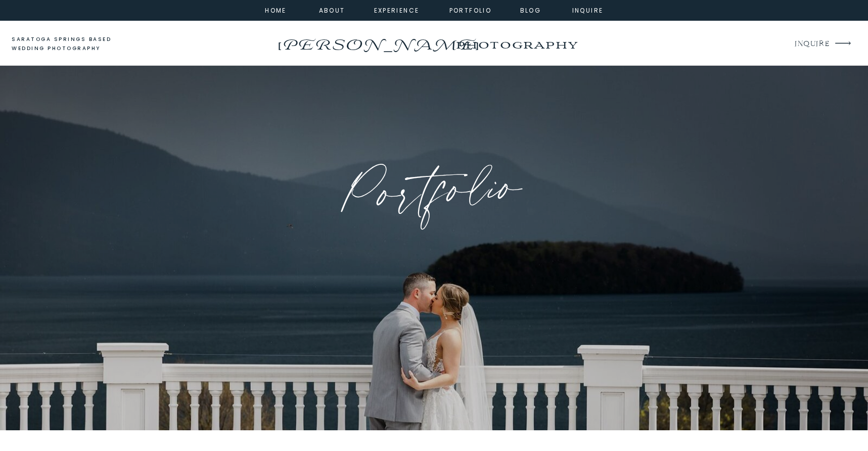 This screenshot has height=451, width=868. I want to click on nav: about, so click(330, 10).